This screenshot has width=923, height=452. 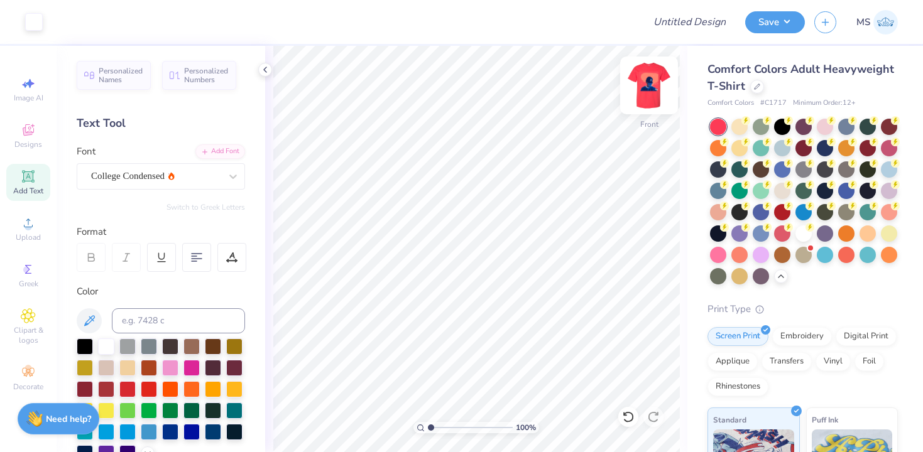 I want to click on div: Screen Print, so click(x=738, y=337).